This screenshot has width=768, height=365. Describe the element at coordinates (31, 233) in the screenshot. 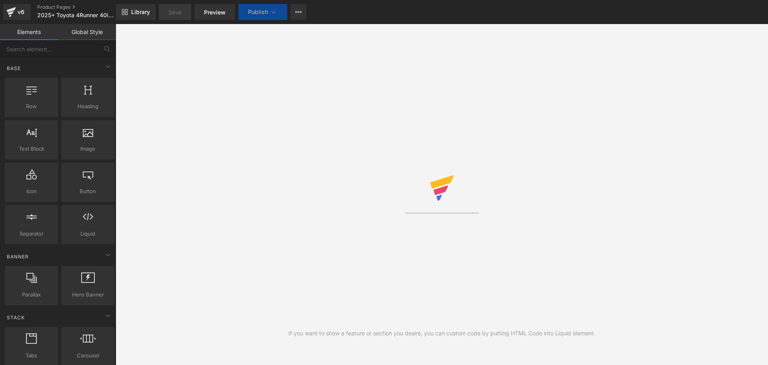

I see `span: Separator` at that location.